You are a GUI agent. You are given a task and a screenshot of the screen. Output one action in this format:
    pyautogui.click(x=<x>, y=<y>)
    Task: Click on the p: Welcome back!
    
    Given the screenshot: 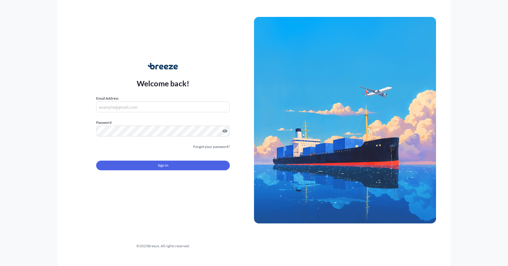 What is the action you would take?
    pyautogui.click(x=163, y=83)
    